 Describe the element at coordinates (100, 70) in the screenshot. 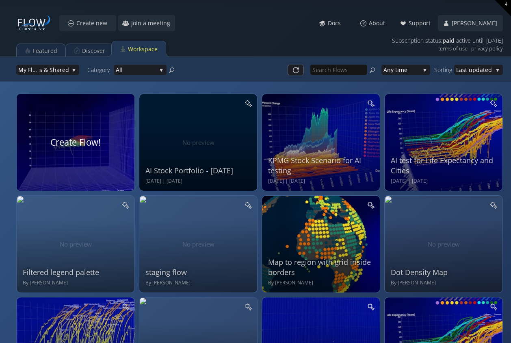

I see `div: Category` at that location.